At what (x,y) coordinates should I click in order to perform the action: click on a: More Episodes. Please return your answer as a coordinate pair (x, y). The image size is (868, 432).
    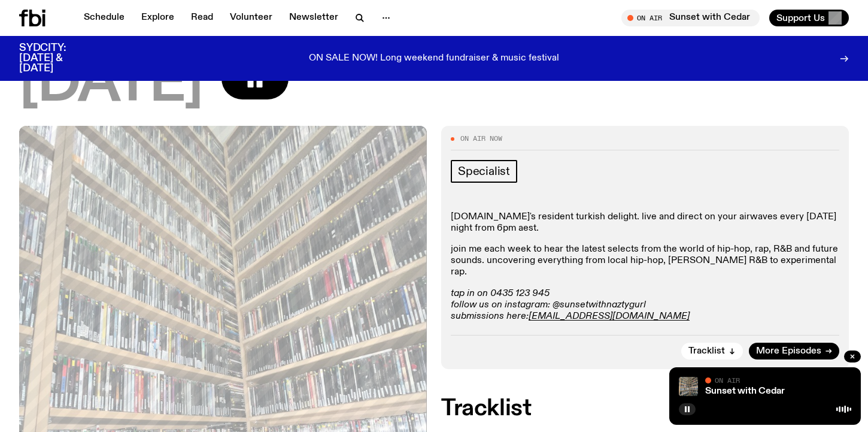
    Looking at the image, I should click on (794, 351).